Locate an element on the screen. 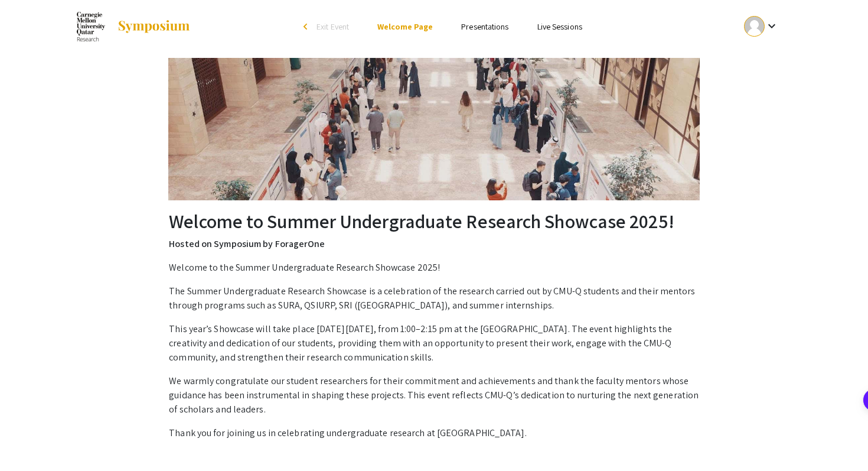 The image size is (868, 471). a: Summer Undergraduate Research Showcase 2025 is located at coordinates (133, 26).